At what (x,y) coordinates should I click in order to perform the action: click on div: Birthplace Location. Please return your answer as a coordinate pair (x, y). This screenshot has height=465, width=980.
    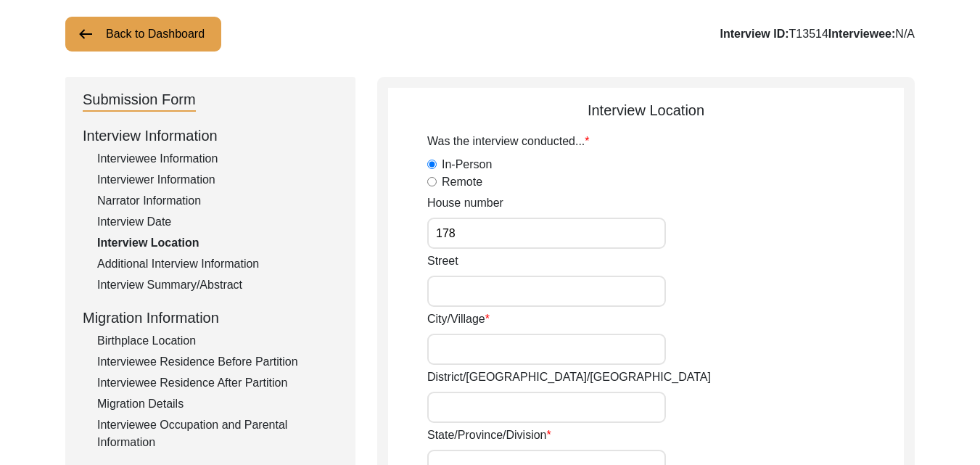
    Looking at the image, I should click on (218, 341).